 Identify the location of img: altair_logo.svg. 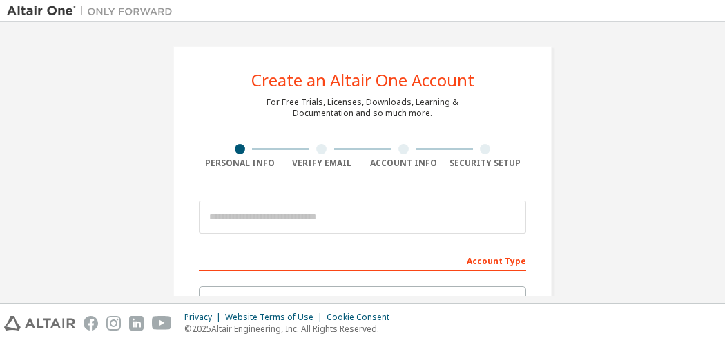
(39, 323).